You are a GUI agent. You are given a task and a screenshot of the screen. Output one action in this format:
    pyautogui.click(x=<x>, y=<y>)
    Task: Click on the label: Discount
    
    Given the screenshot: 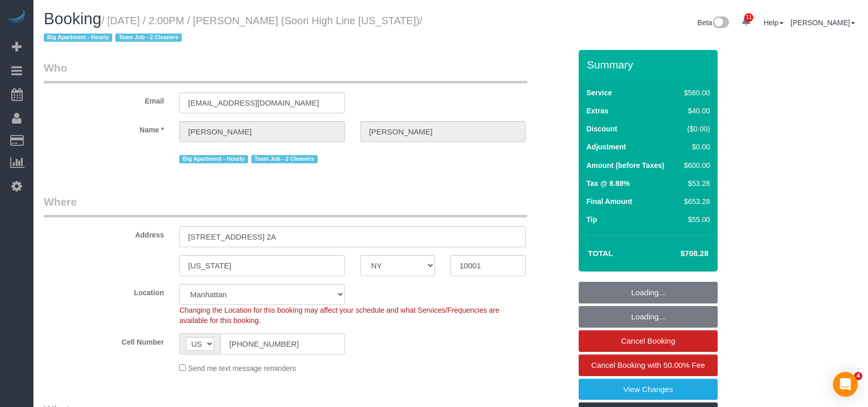 What is the action you would take?
    pyautogui.click(x=602, y=129)
    